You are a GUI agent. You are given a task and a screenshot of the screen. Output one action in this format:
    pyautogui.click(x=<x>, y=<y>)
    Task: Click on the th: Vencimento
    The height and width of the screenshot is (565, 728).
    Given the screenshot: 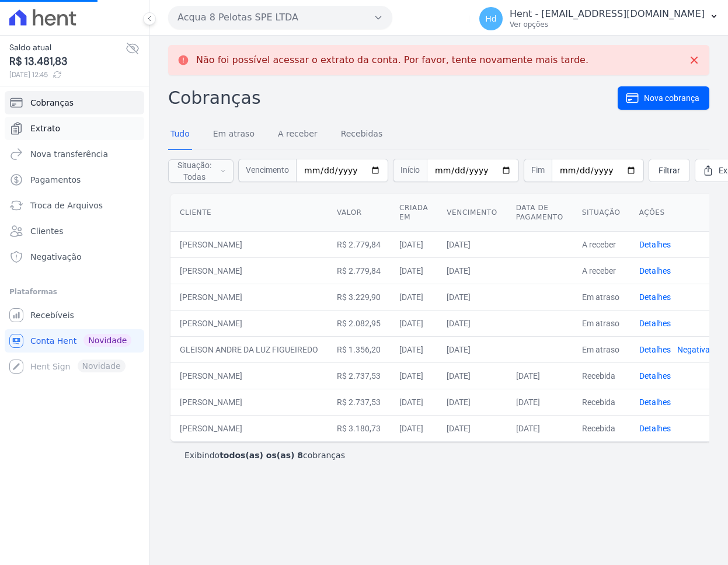 What is the action you would take?
    pyautogui.click(x=472, y=212)
    